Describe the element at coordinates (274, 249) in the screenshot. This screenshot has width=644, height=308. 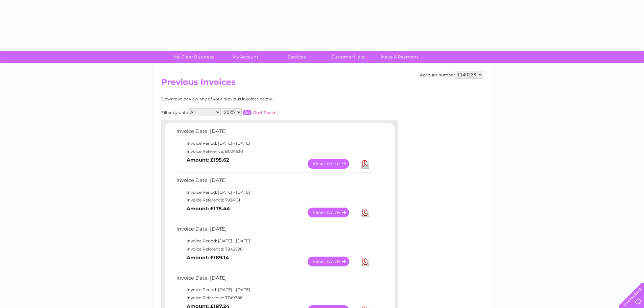
I see `td: Invoice Reference: 7842596` at that location.